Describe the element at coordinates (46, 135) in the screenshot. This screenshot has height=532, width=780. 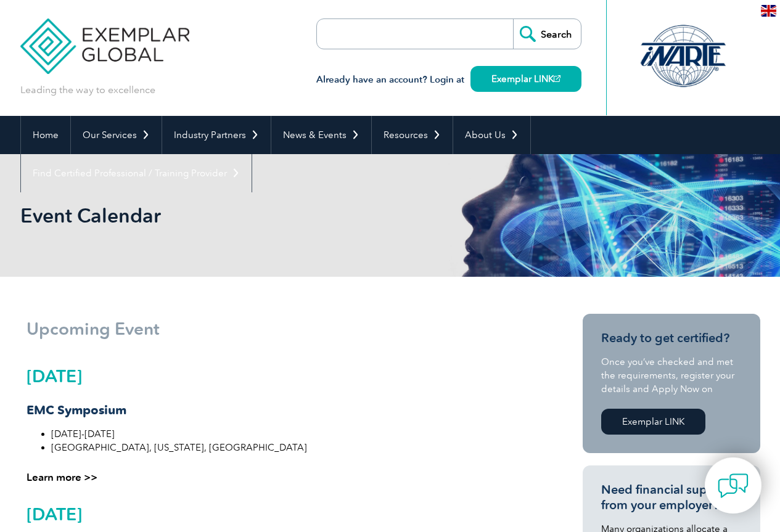
I see `a: Home` at that location.